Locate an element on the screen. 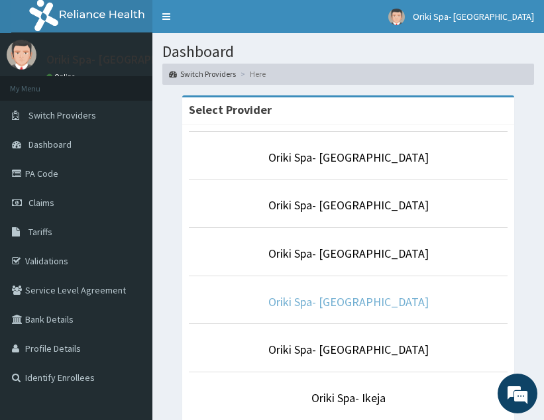  span: Switch Providers is located at coordinates (62, 115).